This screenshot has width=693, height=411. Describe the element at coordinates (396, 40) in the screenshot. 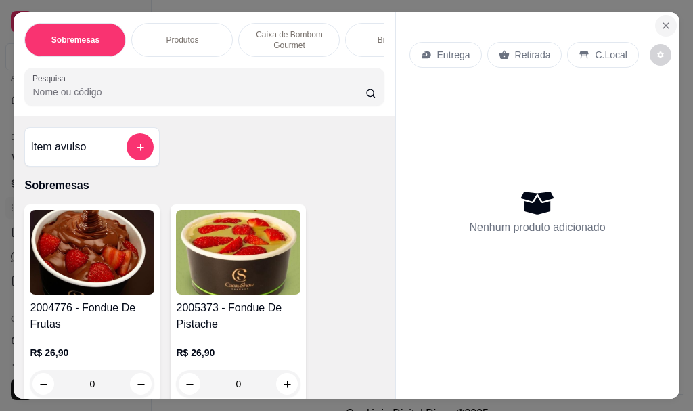

I see `p: Biscoiteria` at that location.